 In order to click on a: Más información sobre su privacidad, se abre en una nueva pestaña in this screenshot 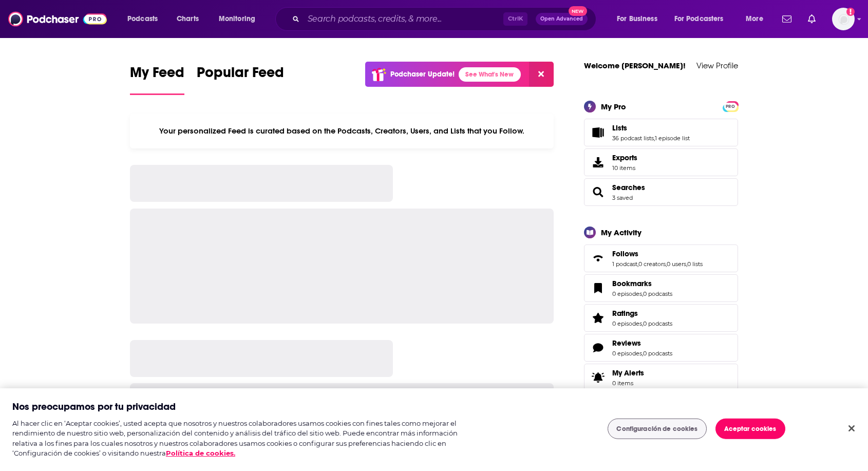, I will do `click(200, 453)`.